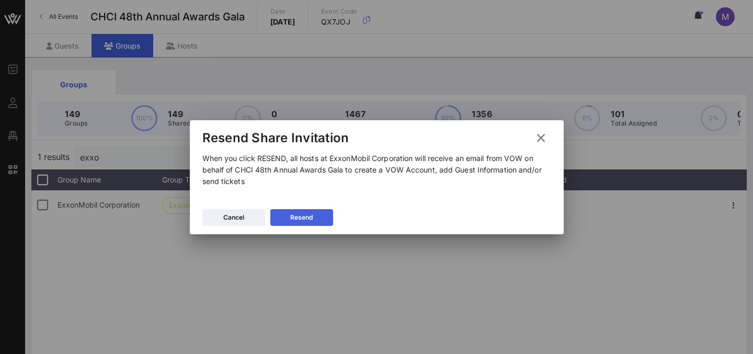  Describe the element at coordinates (234, 217) in the screenshot. I see `button: Cancel` at that location.